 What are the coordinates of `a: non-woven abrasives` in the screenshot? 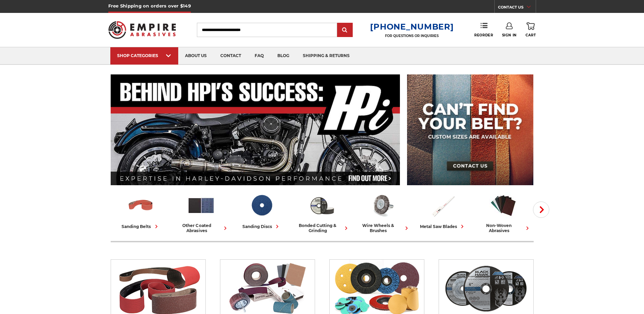 It's located at (503, 212).